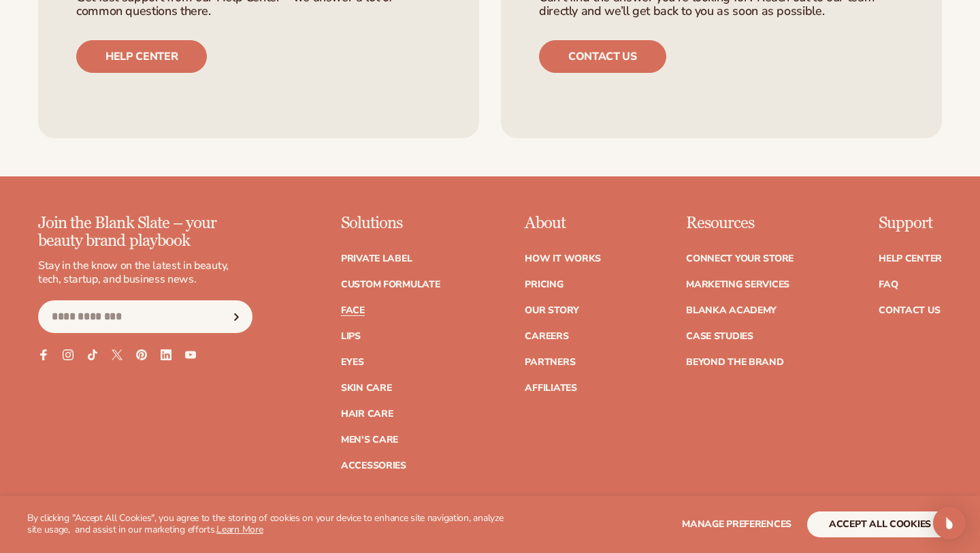 The width and height of the screenshot is (980, 553). What do you see at coordinates (736, 523) in the screenshot?
I see `span: Manage preferences` at bounding box center [736, 523].